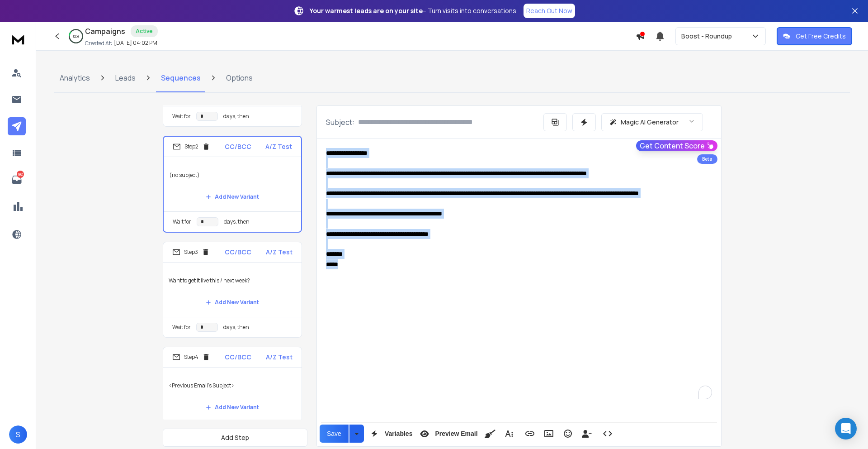 The image size is (868, 449). Describe the element at coordinates (181, 77) in the screenshot. I see `p: Sequences` at that location.